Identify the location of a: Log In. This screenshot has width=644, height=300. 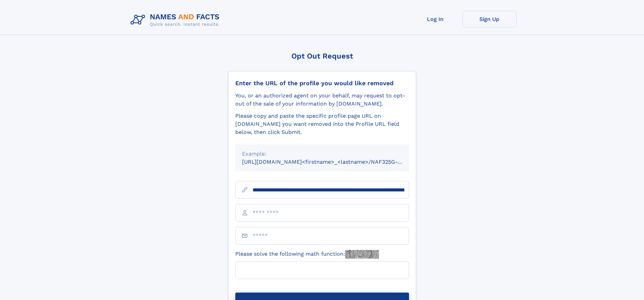
(435, 19).